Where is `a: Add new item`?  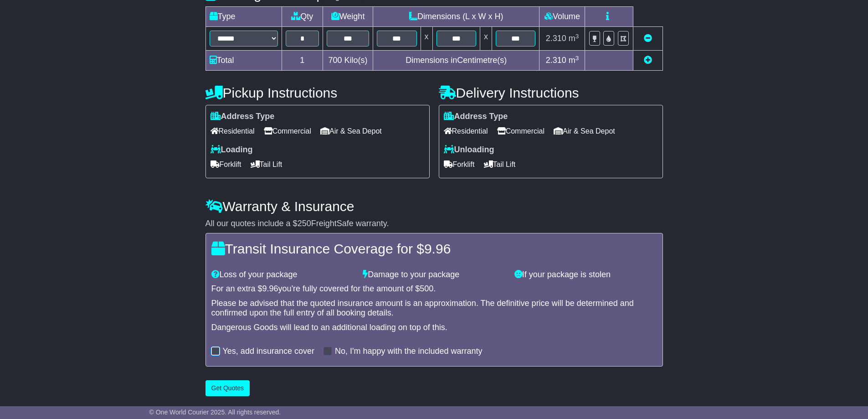 a: Add new item is located at coordinates (648, 60).